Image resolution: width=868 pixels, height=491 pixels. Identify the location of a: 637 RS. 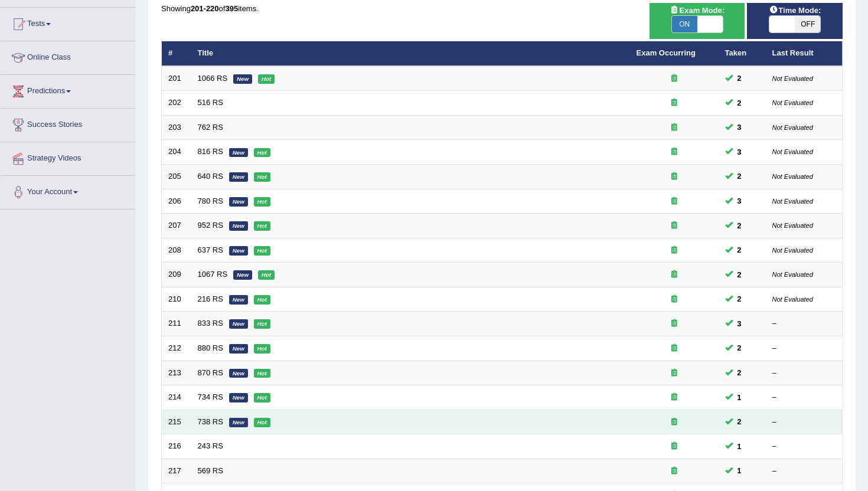
(210, 250).